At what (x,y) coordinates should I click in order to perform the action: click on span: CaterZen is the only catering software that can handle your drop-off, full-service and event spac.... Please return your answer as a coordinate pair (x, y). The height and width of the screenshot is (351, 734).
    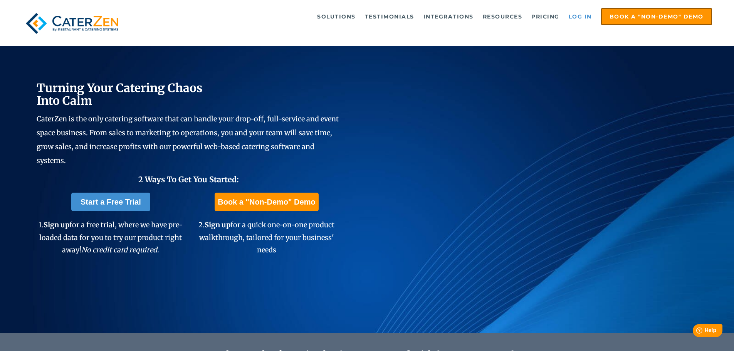
    Looking at the image, I should click on (188, 139).